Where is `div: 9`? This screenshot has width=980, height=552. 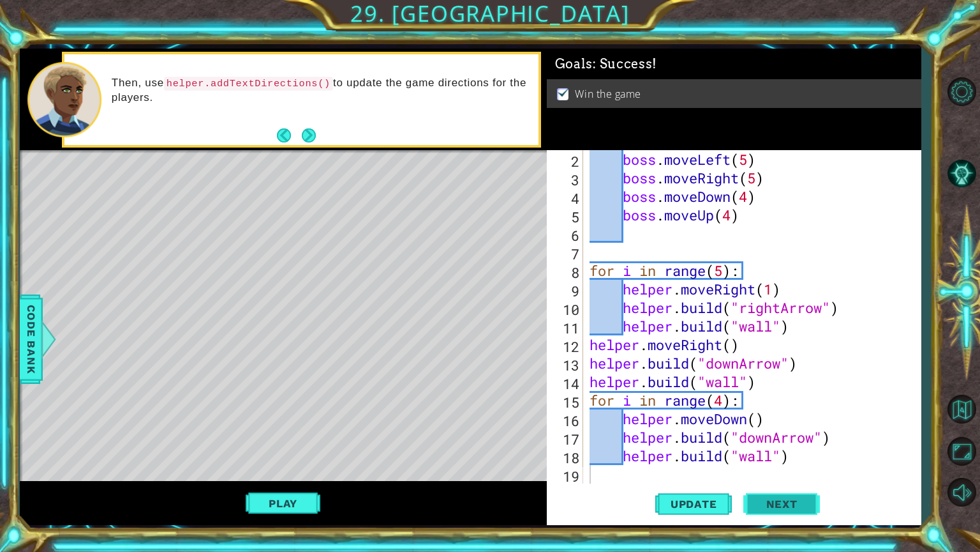 div: 9 is located at coordinates (566, 291).